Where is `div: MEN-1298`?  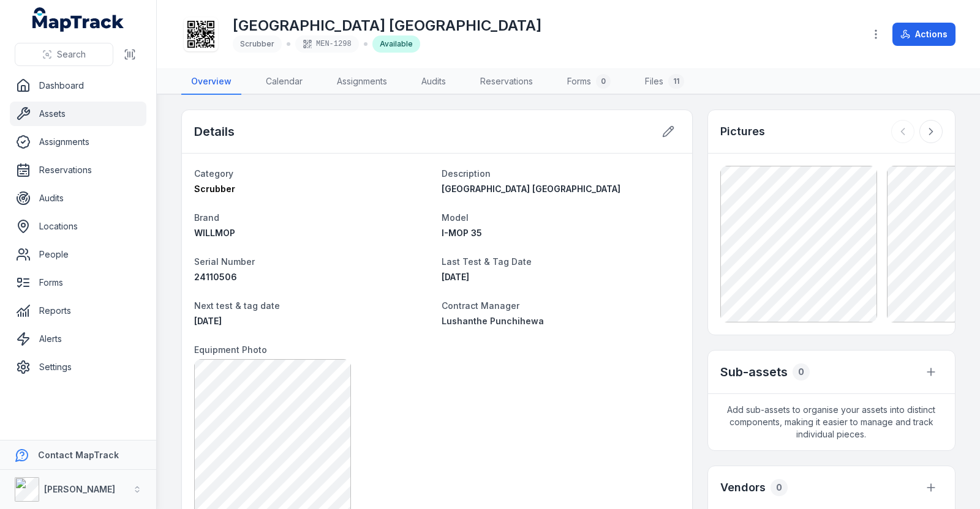
div: MEN-1298 is located at coordinates (327, 44).